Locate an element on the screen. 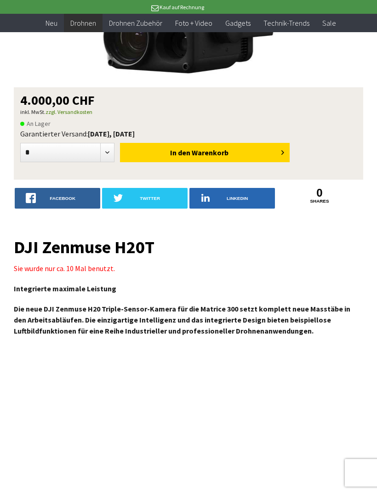 Image resolution: width=377 pixels, height=493 pixels. span: Foto + Video is located at coordinates (194, 23).